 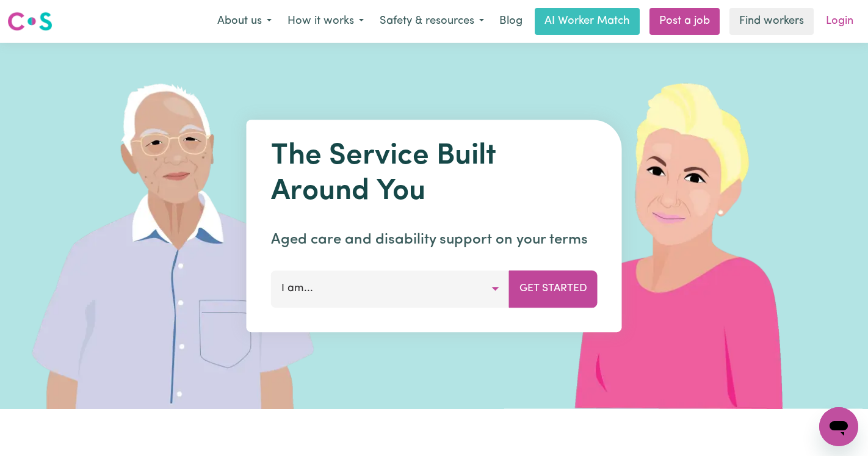 I want to click on a: Blog, so click(x=511, y=21).